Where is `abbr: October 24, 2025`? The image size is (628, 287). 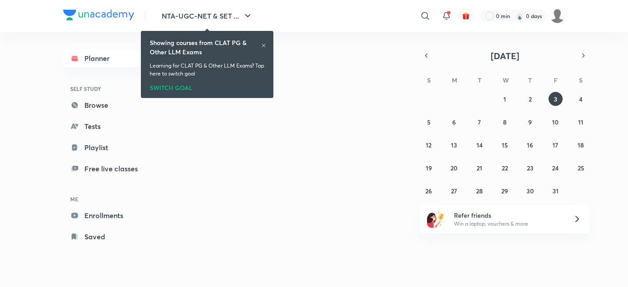
abbr: October 24, 2025 is located at coordinates (555, 168).